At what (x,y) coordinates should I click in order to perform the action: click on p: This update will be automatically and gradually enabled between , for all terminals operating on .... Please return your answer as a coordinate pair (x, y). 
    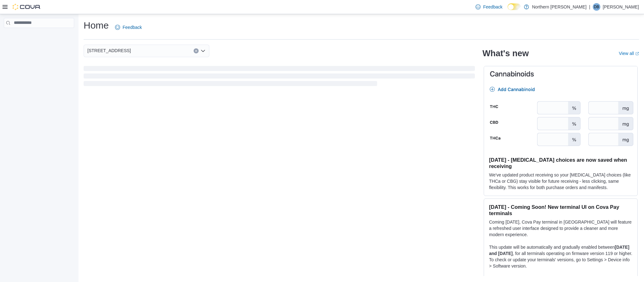
    Looking at the image, I should click on (561, 257).